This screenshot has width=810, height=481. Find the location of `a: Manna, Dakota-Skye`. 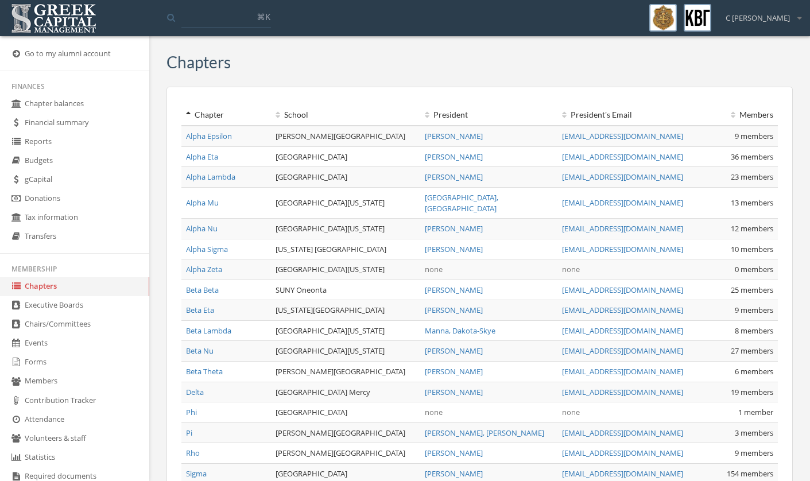

a: Manna, Dakota-Skye is located at coordinates (460, 331).